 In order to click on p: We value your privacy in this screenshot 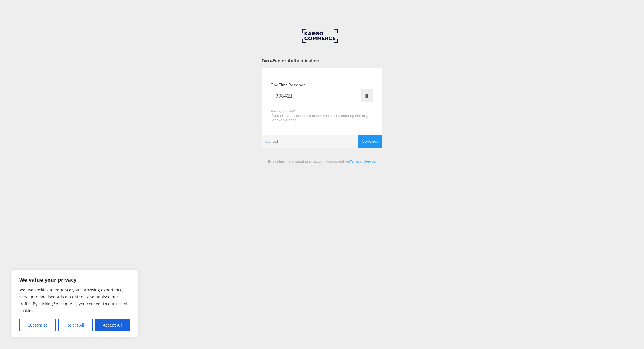, I will do `click(75, 280)`.